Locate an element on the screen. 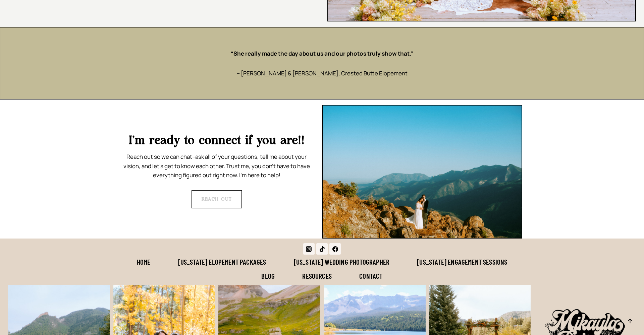 The height and width of the screenshot is (335, 644). a: TikTok is located at coordinates (322, 249).